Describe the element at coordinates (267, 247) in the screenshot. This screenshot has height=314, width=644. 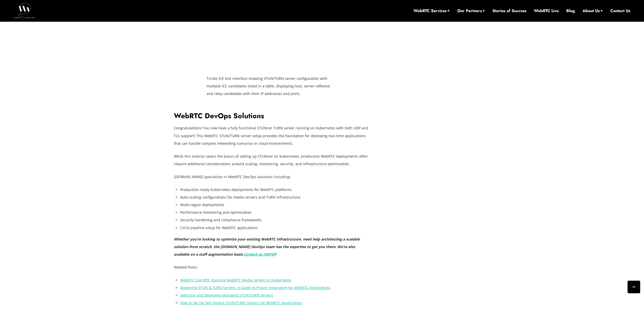
I see `em: Whether you’re looking to optimize your existing WebRTC infrastructure, need help architecting a ...` at that location.